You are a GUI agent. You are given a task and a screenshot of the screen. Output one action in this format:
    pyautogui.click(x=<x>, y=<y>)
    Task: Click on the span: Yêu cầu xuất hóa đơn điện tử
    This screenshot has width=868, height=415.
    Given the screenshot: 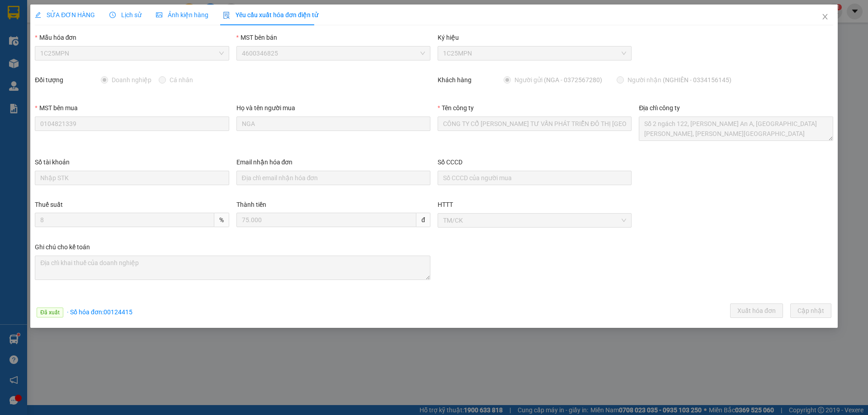 What is the action you would take?
    pyautogui.click(x=270, y=15)
    